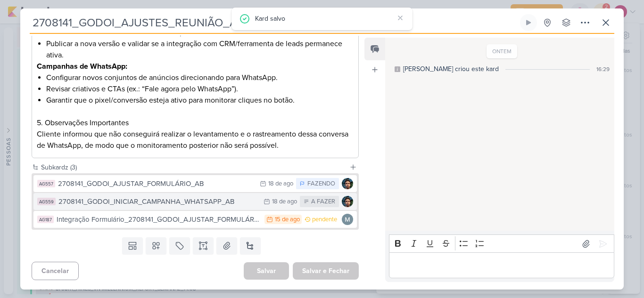 The height and width of the screenshot is (298, 644). What do you see at coordinates (603, 69) in the screenshot?
I see `div: 16:29` at bounding box center [603, 69].